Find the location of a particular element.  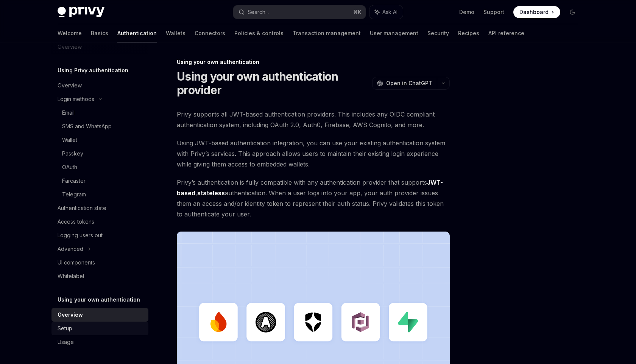

a: Transaction management is located at coordinates (327, 33).